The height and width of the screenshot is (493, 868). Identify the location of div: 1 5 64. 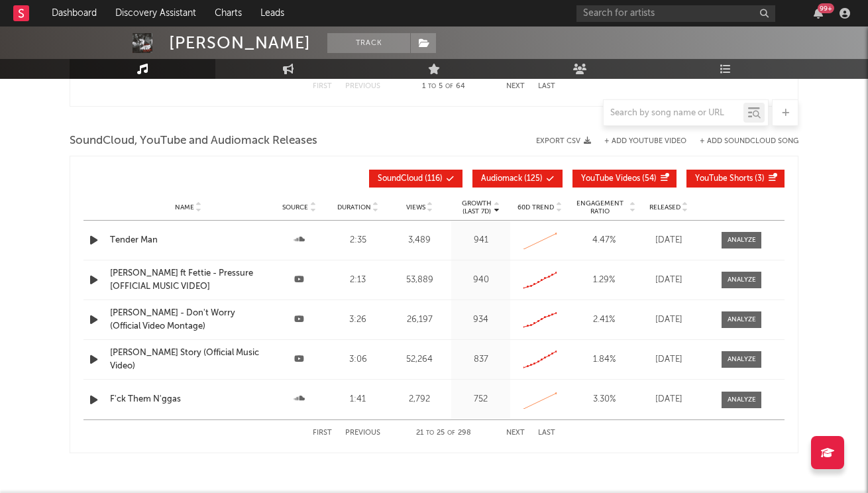
(443, 87).